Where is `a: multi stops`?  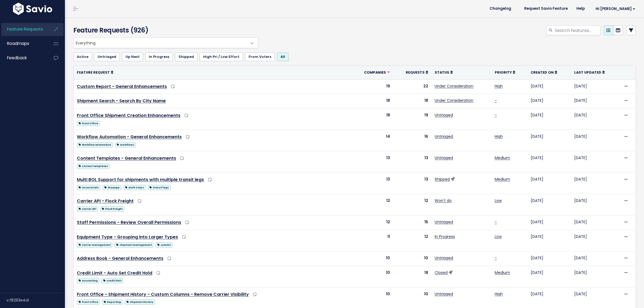 a: multi stops is located at coordinates (135, 187).